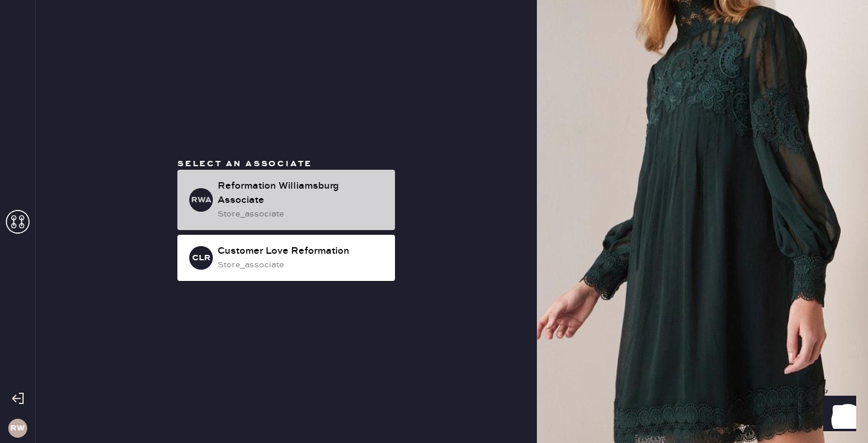 The image size is (868, 443). What do you see at coordinates (302, 193) in the screenshot?
I see `div: Reformation Williamsburg Associate` at bounding box center [302, 193].